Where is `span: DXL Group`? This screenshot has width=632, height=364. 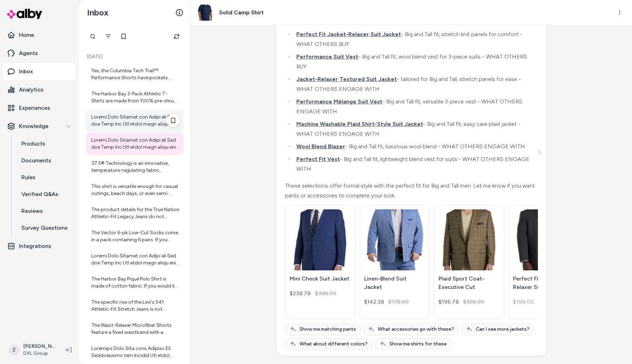 span: DXL Group is located at coordinates (39, 354).